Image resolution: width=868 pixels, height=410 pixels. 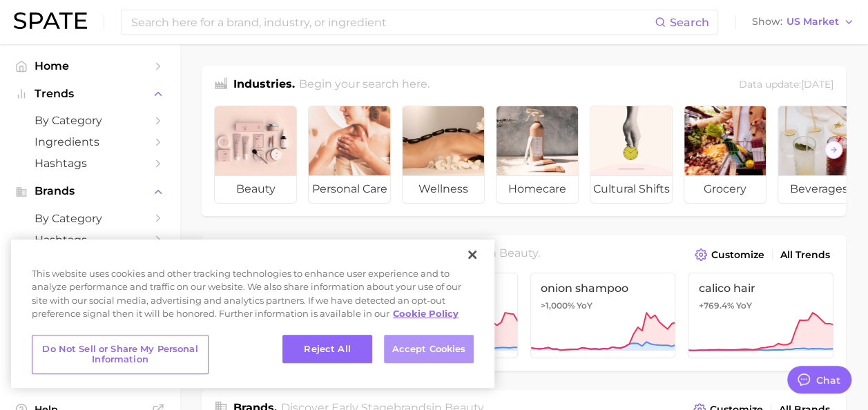 I want to click on span: Show, so click(x=768, y=21).